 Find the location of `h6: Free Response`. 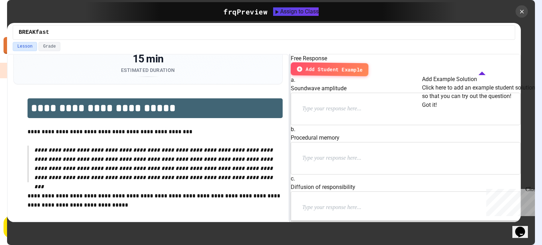

h6: Free Response is located at coordinates (406, 59).